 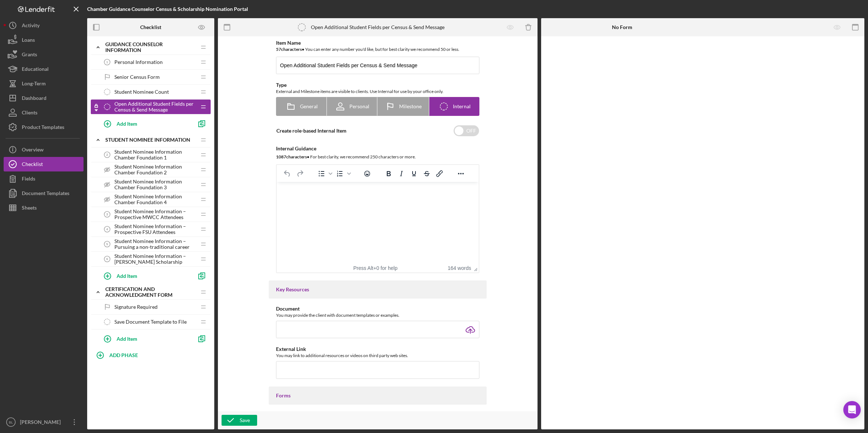 What do you see at coordinates (290, 49) in the screenshot?
I see `b: 57 character s •` at bounding box center [290, 49].